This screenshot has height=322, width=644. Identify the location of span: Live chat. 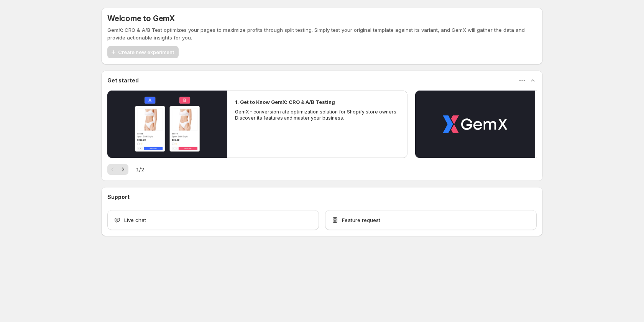
(135, 220).